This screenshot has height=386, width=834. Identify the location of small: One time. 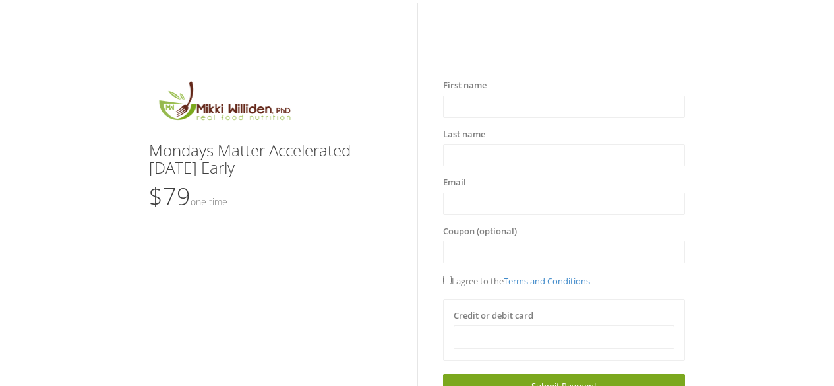
(209, 201).